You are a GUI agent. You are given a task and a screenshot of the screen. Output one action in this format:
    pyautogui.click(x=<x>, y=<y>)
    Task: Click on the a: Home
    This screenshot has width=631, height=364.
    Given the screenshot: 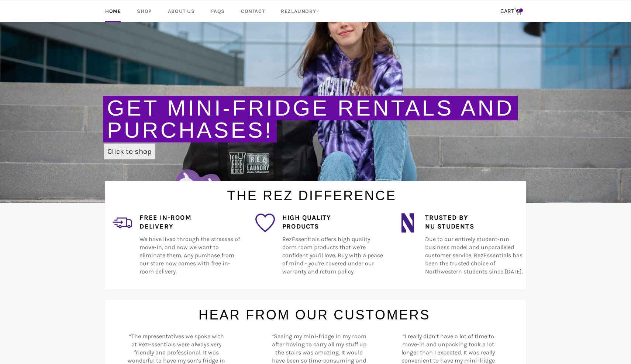 What is the action you would take?
    pyautogui.click(x=113, y=11)
    